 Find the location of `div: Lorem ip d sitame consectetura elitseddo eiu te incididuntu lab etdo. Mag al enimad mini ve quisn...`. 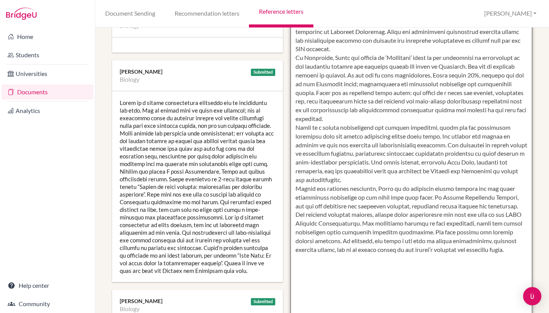

div: Lorem ip d sitame consectetura elitseddo eiu te incididuntu lab etdo. Mag al enimad mini ve quisn... is located at coordinates (197, 186).